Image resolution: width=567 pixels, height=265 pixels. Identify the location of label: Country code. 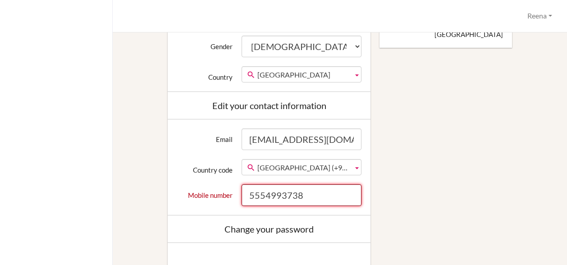
(204, 167).